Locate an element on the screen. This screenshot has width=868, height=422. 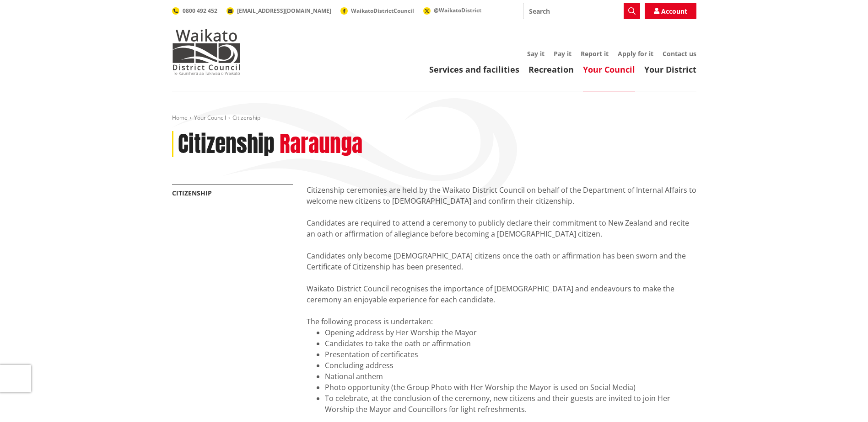
span: Citizenship is located at coordinates (246, 118).